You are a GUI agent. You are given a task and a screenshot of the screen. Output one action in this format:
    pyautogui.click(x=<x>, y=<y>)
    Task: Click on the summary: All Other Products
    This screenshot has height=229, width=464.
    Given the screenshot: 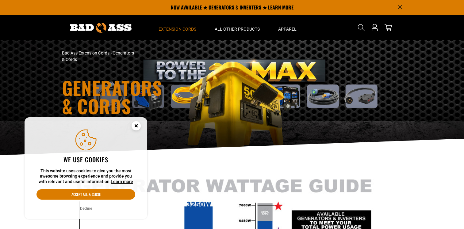 What is the action you would take?
    pyautogui.click(x=237, y=28)
    